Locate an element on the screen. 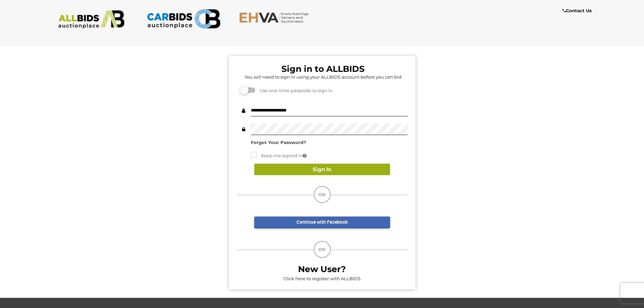  img: ALLBIDS.com.au is located at coordinates (92, 19).